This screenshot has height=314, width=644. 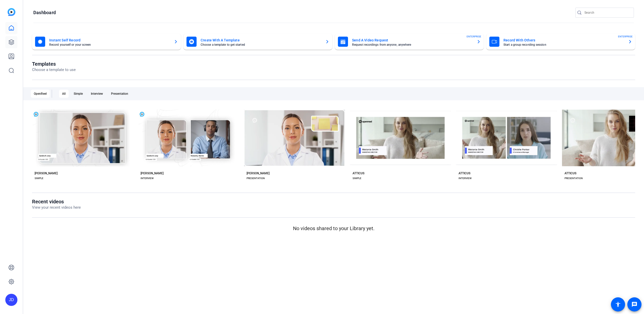 I want to click on mat-card-subtitle: Record yourself or your screen, so click(x=110, y=44).